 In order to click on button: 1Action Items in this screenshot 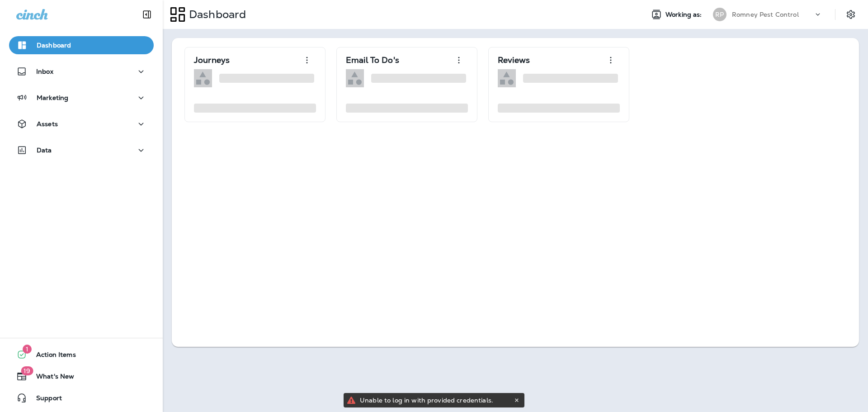, I will do `click(81, 354)`.